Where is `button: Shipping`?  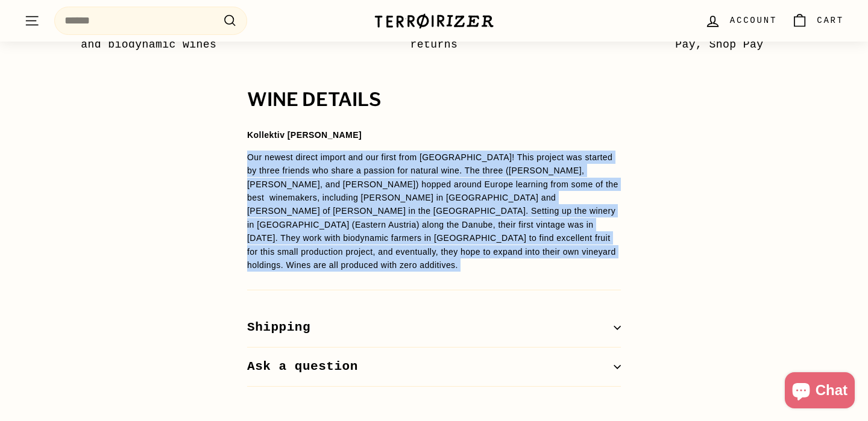
button: Shipping is located at coordinates (434, 328).